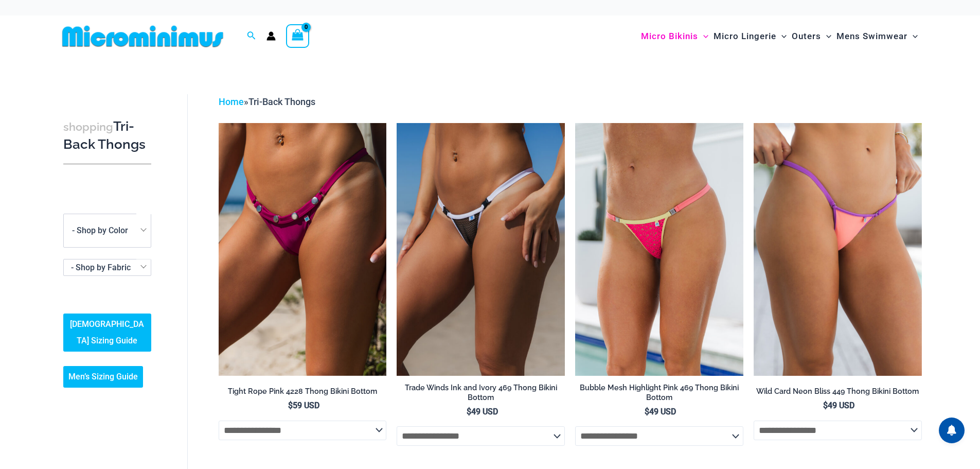 The image size is (980, 469). What do you see at coordinates (107, 136) in the screenshot?
I see `h3: Tri-Back Thongs` at bounding box center [107, 136].